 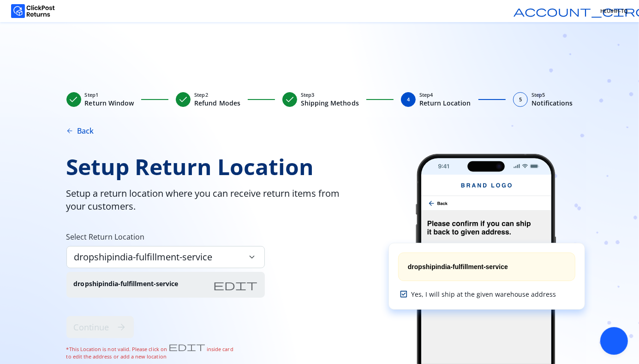 I want to click on span: Step 1, so click(x=109, y=95).